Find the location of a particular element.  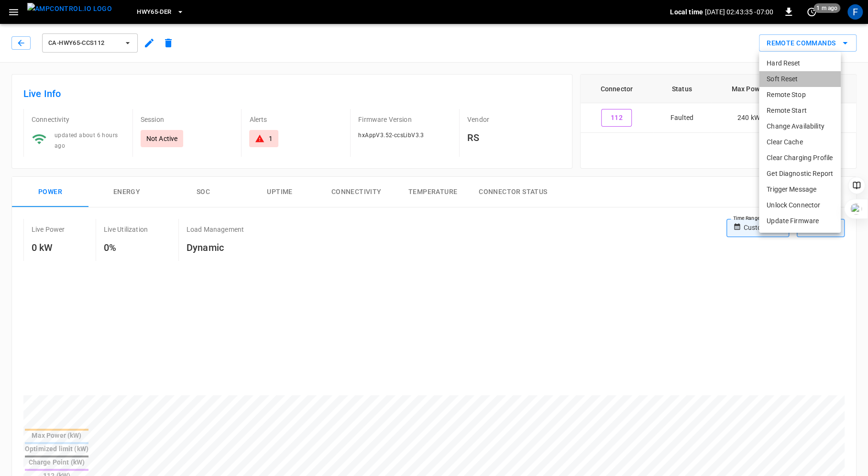

li: Change Availability is located at coordinates (799, 126).